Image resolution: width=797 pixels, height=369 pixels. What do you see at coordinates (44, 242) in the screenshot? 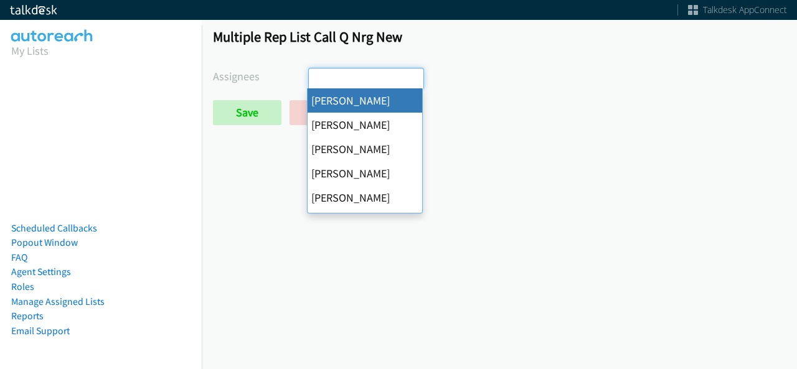
I see `a: Popout Window` at bounding box center [44, 242].